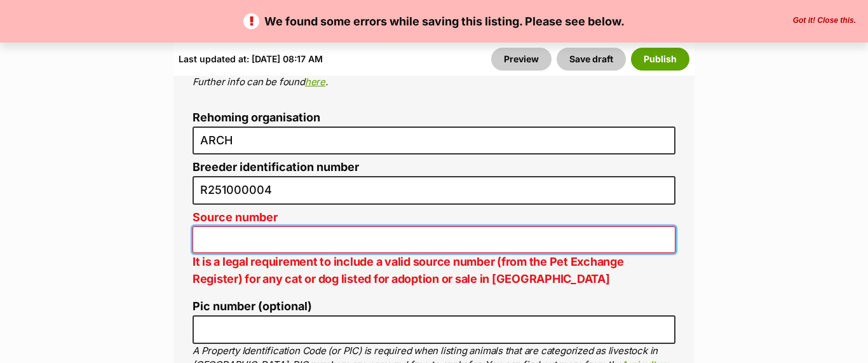  I want to click on button: Publish, so click(660, 59).